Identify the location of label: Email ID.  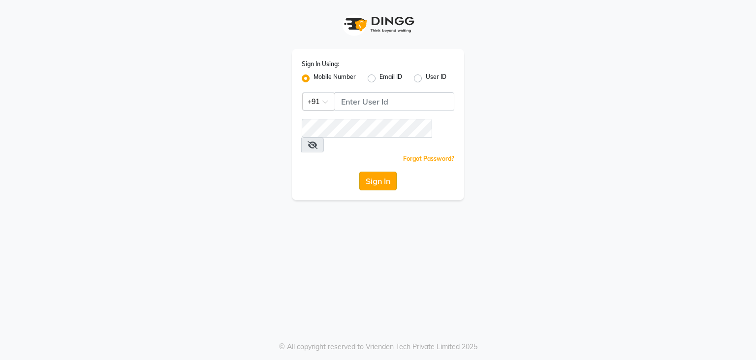
(391, 78).